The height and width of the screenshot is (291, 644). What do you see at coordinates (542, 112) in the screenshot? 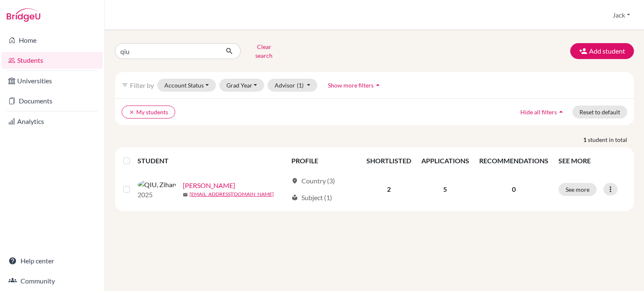
I see `button: Hide all filtersarrow_drop_up` at bounding box center [542, 112].